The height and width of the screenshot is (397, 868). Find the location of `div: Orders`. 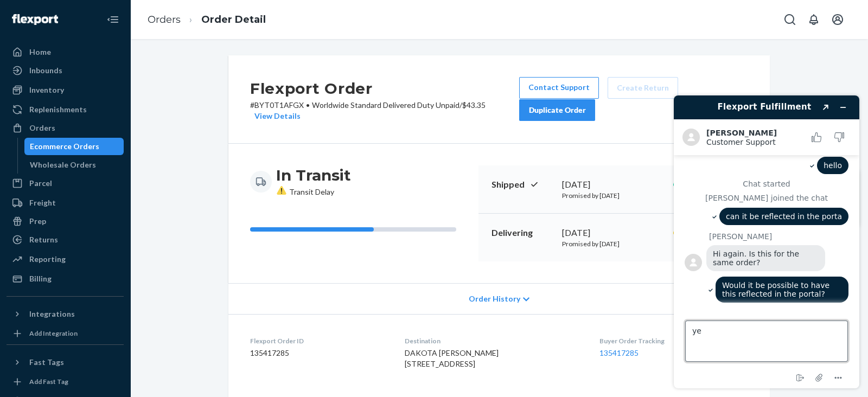

div: Orders is located at coordinates (42, 128).